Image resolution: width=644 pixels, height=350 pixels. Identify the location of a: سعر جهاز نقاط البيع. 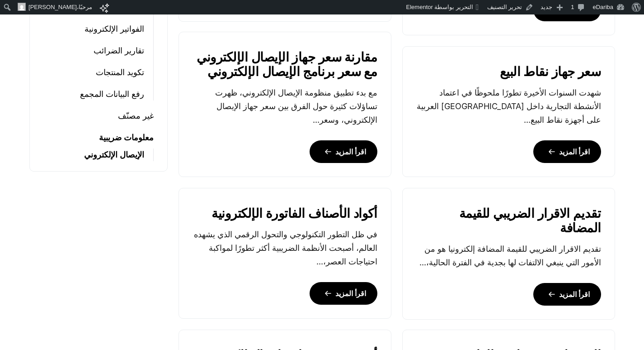
(551, 72).